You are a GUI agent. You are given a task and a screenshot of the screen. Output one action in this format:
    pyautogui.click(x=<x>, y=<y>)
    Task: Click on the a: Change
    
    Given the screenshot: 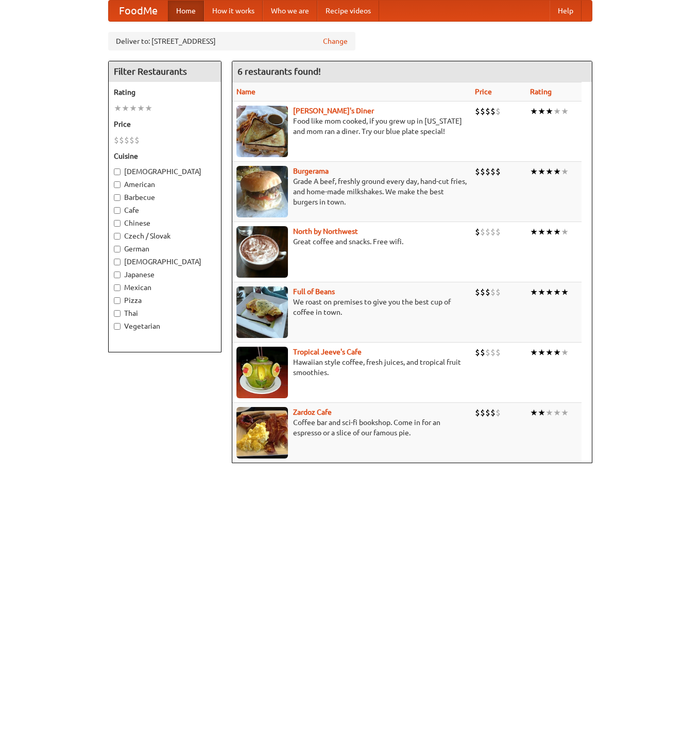 What is the action you would take?
    pyautogui.click(x=335, y=41)
    